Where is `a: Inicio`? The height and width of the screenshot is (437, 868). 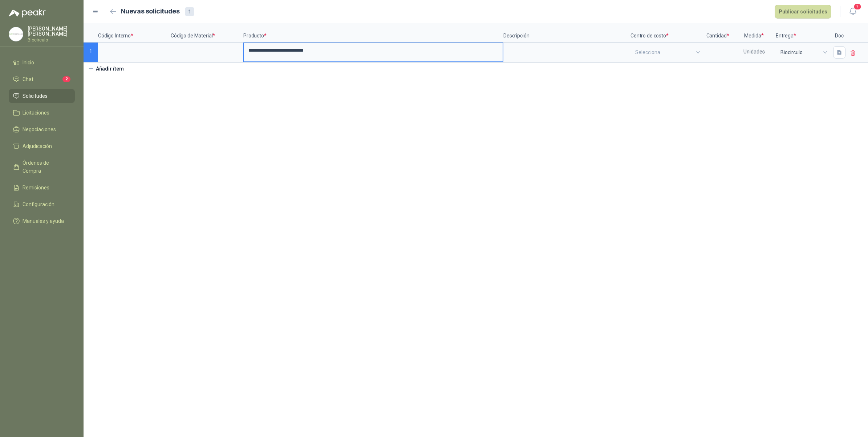
a: Inicio is located at coordinates (42, 63).